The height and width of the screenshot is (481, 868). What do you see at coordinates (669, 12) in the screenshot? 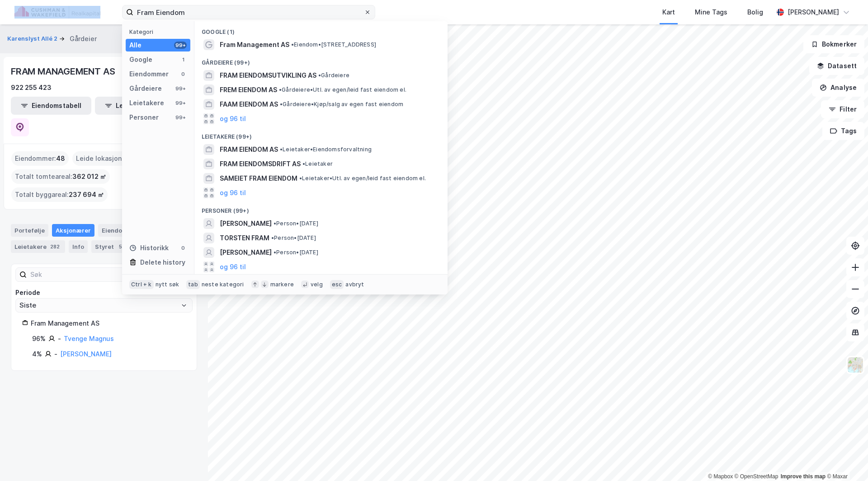
I see `div: Kart` at bounding box center [669, 12].